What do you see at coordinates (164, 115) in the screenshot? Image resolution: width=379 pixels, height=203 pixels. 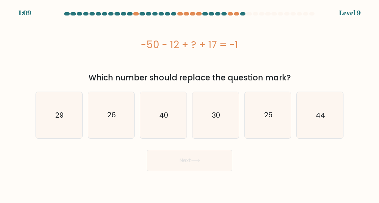 I see `text: 40` at bounding box center [164, 115].